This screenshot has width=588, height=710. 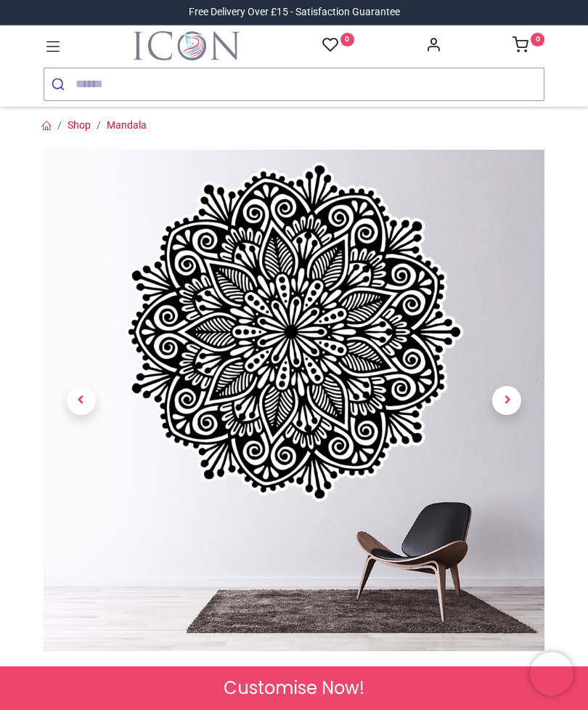 What do you see at coordinates (507, 400) in the screenshot?
I see `span: Next` at bounding box center [507, 400].